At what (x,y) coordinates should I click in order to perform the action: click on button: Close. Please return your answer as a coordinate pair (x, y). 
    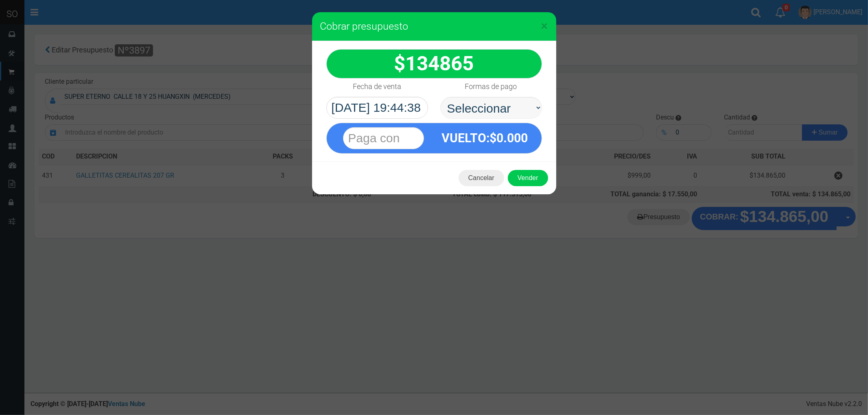
    Looking at the image, I should click on (545, 26).